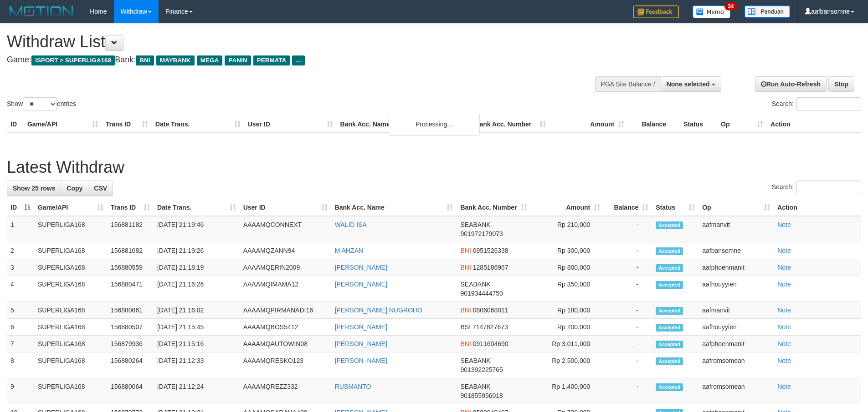  I want to click on input: Search:, so click(829, 104).